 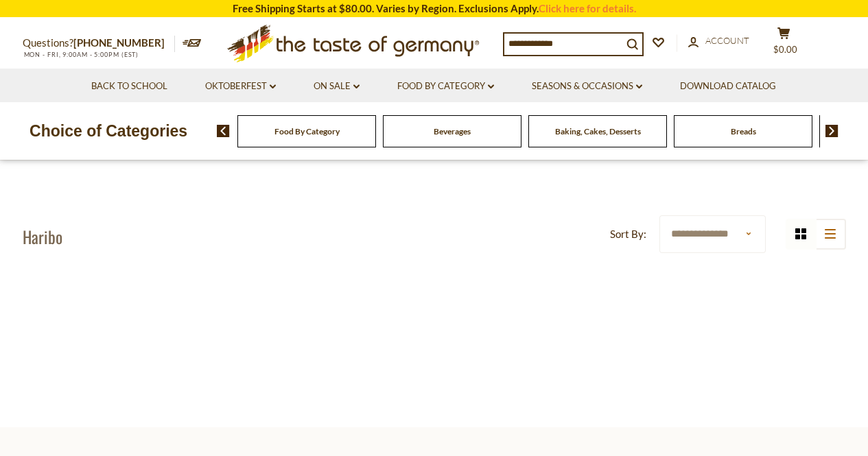 What do you see at coordinates (728, 87) in the screenshot?
I see `a: Download Catalog` at bounding box center [728, 87].